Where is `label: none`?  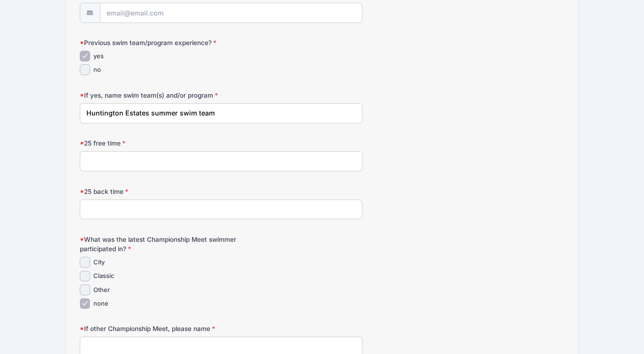
label: none is located at coordinates (101, 303).